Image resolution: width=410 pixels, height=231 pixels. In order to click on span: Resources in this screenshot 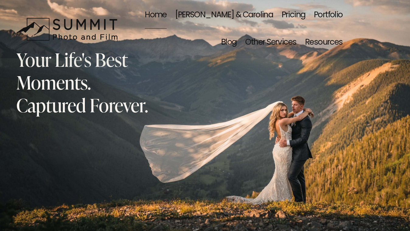, I will do `click(324, 43)`.